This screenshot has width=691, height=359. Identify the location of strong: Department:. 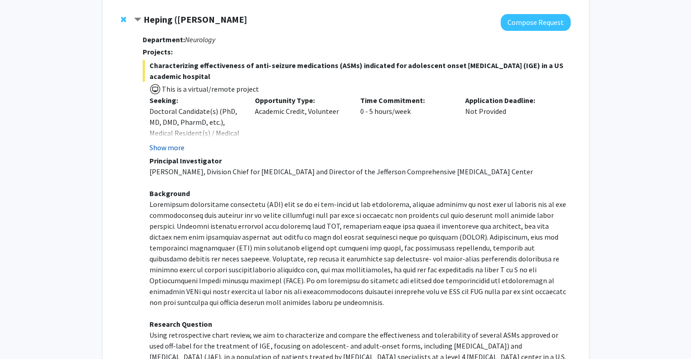
(164, 40).